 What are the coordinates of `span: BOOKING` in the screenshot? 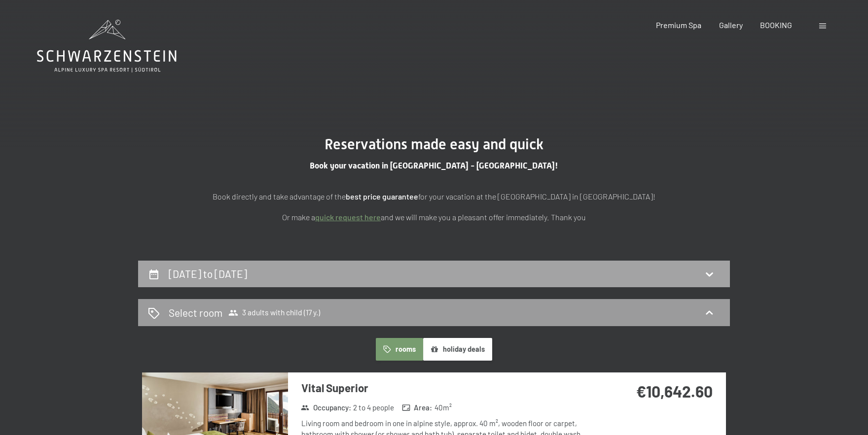 It's located at (775, 24).